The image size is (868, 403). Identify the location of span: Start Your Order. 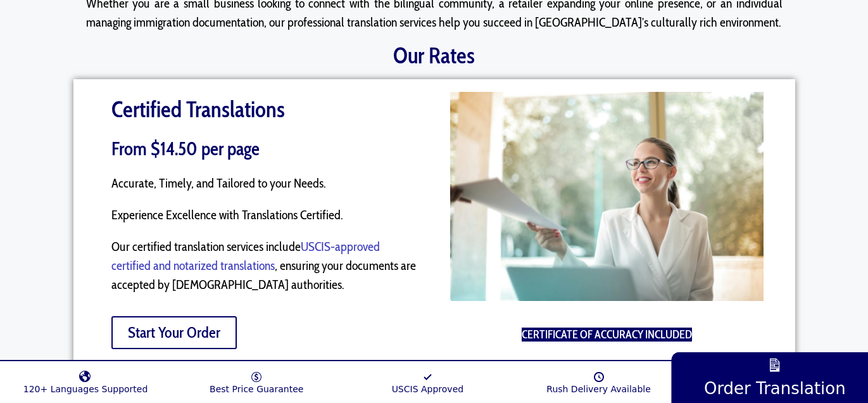
(174, 333).